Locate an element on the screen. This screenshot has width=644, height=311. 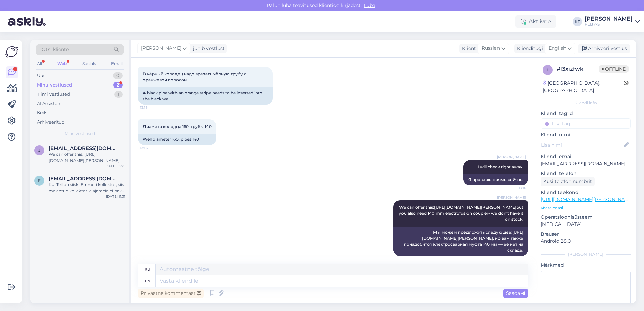
p: Kliendi tag'id is located at coordinates (585, 114).